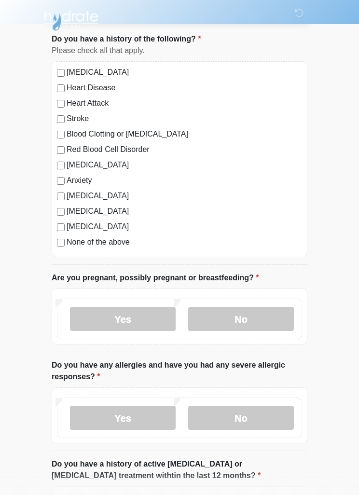 The height and width of the screenshot is (495, 359). I want to click on label: Red Blood Cell Disorder, so click(184, 150).